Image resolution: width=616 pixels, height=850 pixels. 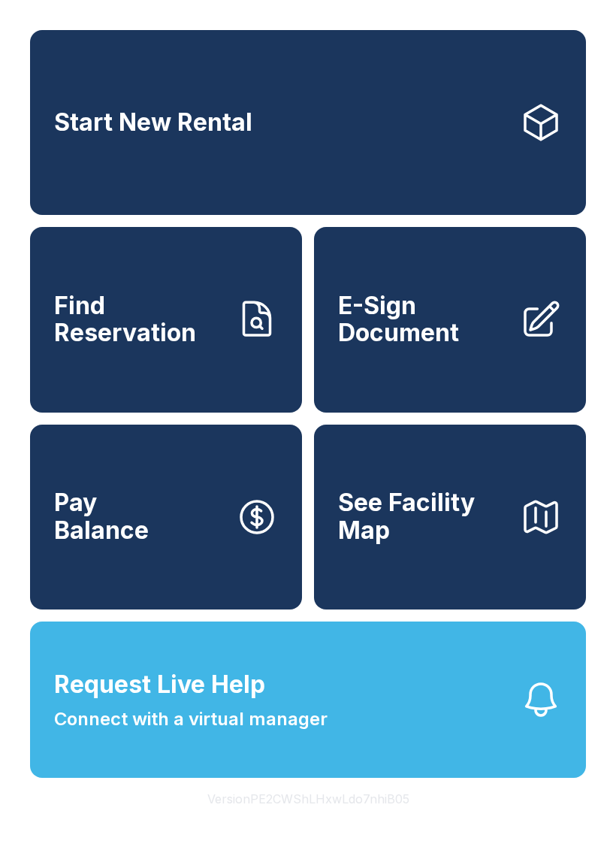 What do you see at coordinates (166, 517) in the screenshot?
I see `a: PayBalance` at bounding box center [166, 517].